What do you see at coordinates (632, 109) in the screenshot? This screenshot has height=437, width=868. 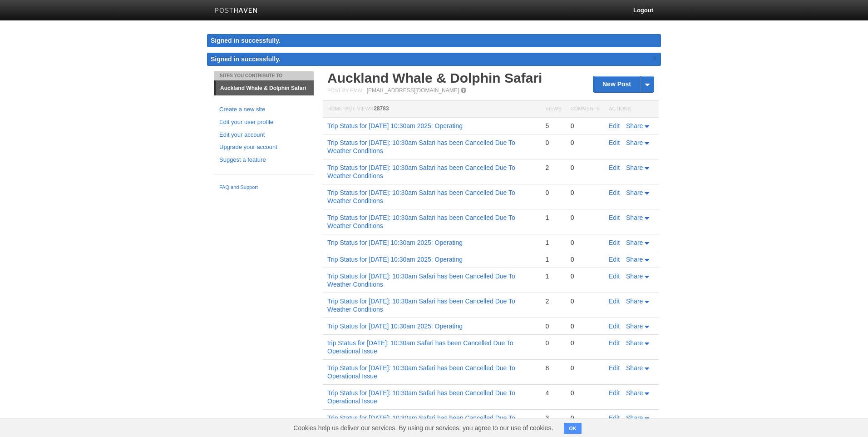 I see `th: Actions` at bounding box center [632, 109].